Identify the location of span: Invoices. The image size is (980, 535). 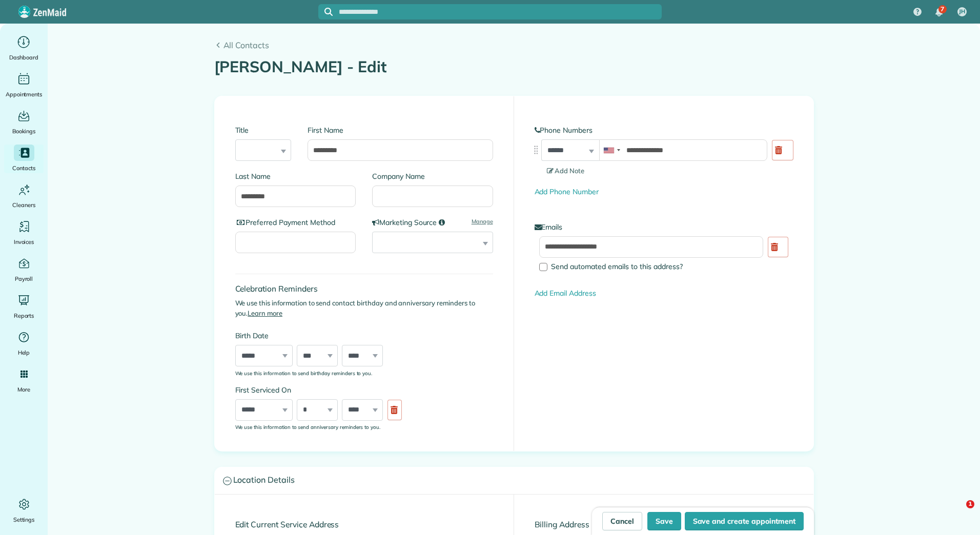
(24, 242).